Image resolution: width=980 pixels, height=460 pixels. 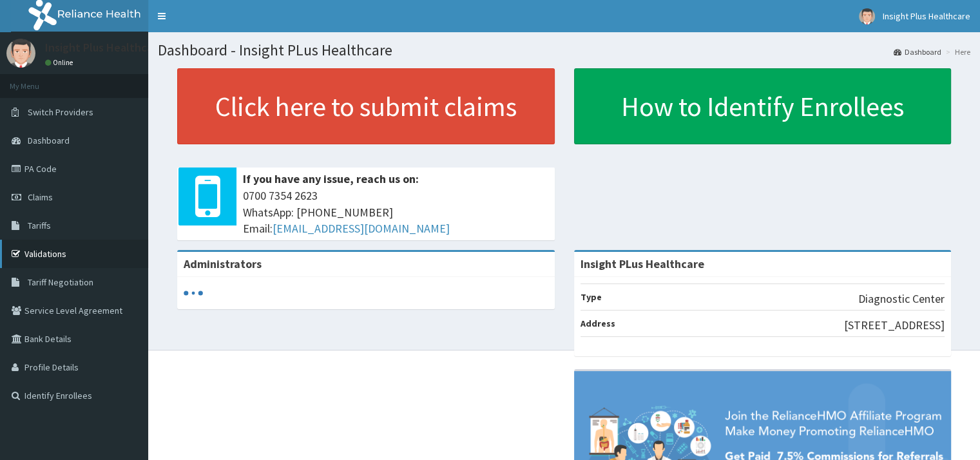 What do you see at coordinates (956, 52) in the screenshot?
I see `li: Here` at bounding box center [956, 52].